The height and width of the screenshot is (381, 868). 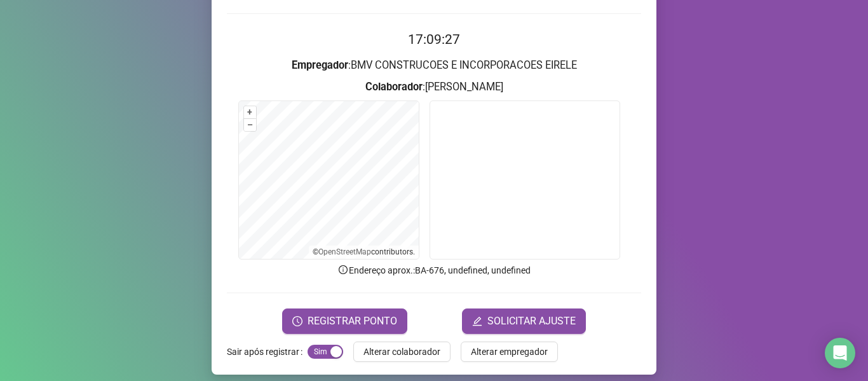 What do you see at coordinates (394, 87) in the screenshot?
I see `strong: Colaborador` at bounding box center [394, 87].